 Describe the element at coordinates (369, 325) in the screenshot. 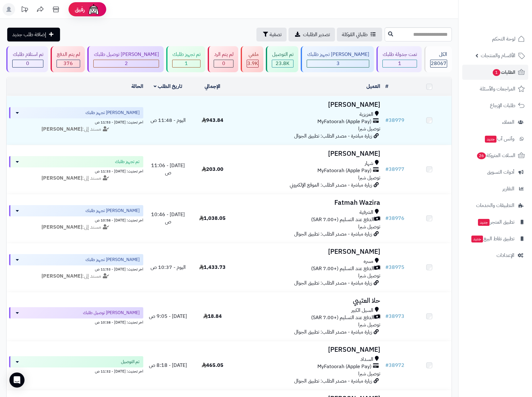

I see `span: توصيل شبرا` at that location.